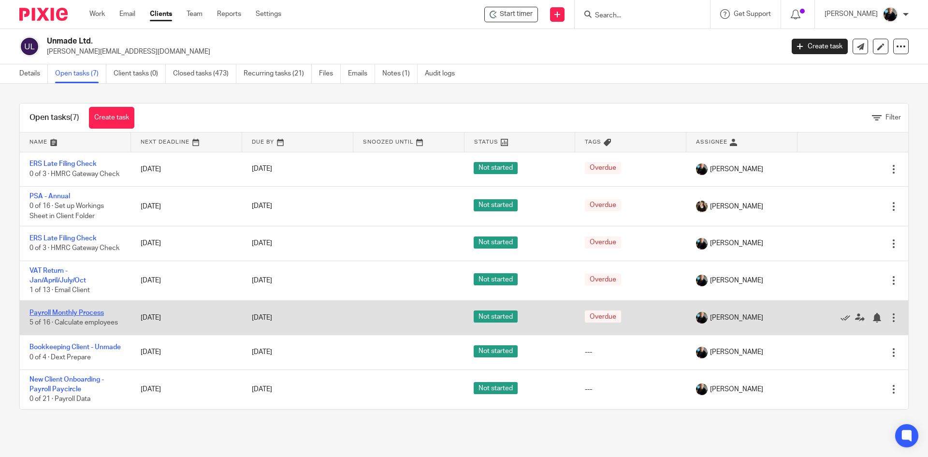  I want to click on span: Filter, so click(894, 117).